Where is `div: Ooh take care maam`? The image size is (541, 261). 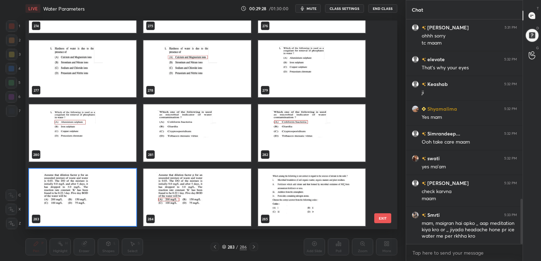
div: Ooh take care maam is located at coordinates (469, 142).